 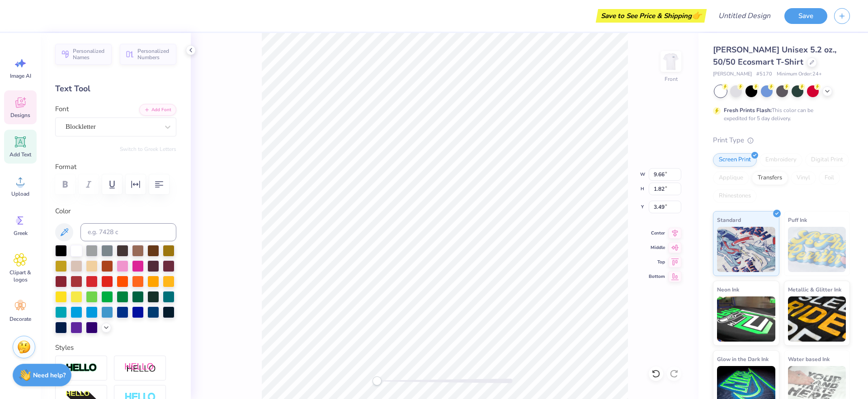 I want to click on label: Styles, so click(x=64, y=348).